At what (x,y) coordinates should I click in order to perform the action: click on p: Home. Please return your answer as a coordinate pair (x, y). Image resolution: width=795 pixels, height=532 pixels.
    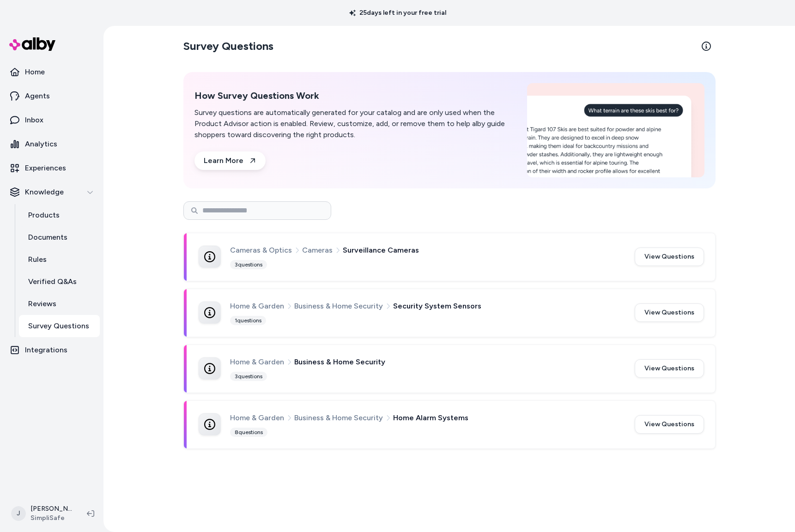
    Looking at the image, I should click on (34, 72).